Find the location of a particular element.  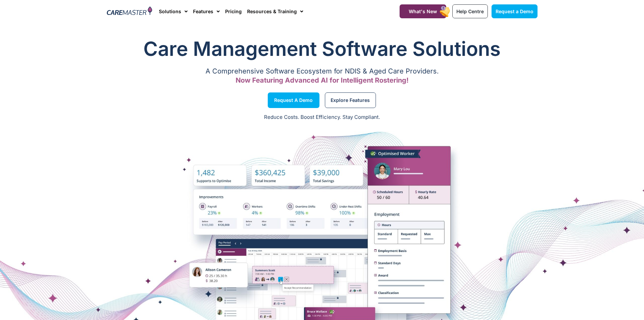

p: A Comprehensive Software Ecosystem for NDIS & Aged Care Providers. is located at coordinates (322, 71).